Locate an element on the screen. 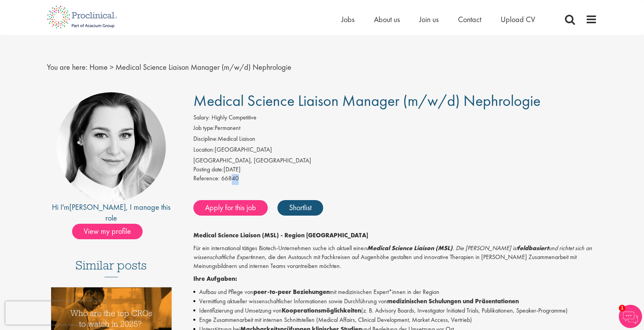 Image resolution: width=644 pixels, height=330 pixels. span: Highly Competitive is located at coordinates (234, 117).